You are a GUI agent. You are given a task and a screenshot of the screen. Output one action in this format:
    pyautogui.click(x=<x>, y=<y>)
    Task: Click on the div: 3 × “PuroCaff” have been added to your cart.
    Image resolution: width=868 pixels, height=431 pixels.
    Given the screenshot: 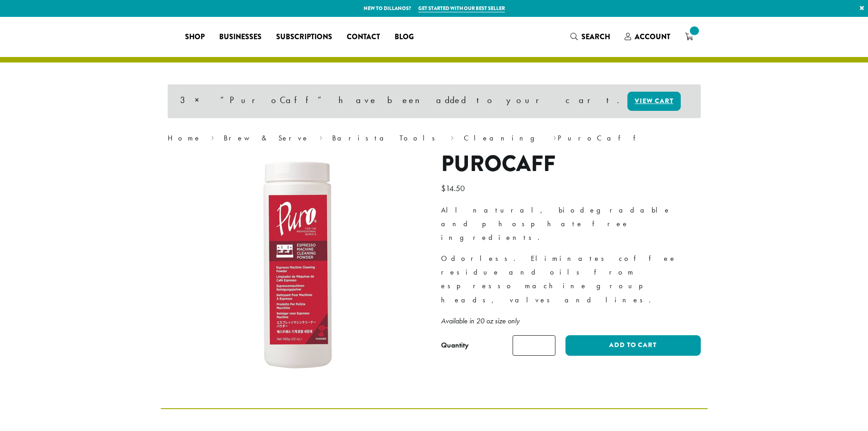 What is the action you would take?
    pyautogui.click(x=434, y=101)
    